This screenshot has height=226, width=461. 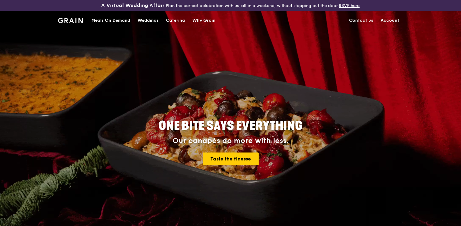 What do you see at coordinates (133, 6) in the screenshot?
I see `h3: A Virtual Wedding Affair` at bounding box center [133, 6].